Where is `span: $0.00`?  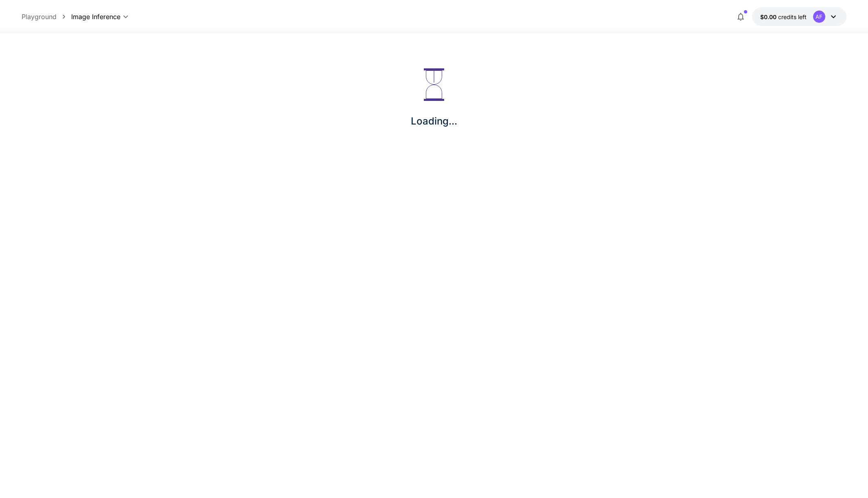 span: $0.00 is located at coordinates (770, 17).